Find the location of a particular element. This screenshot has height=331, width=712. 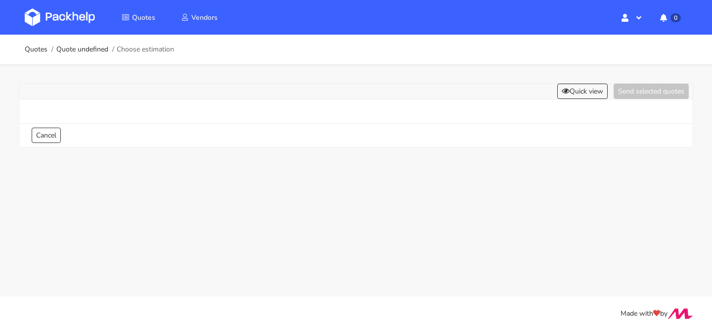

span: Choose estimation is located at coordinates (145, 49).